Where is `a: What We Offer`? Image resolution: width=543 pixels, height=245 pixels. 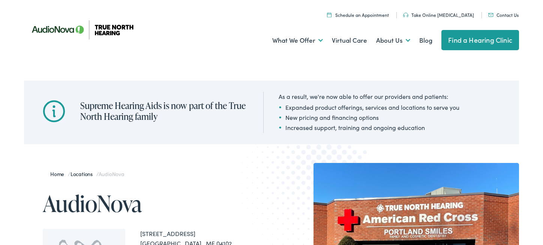
a: What We Offer is located at coordinates (297, 41).